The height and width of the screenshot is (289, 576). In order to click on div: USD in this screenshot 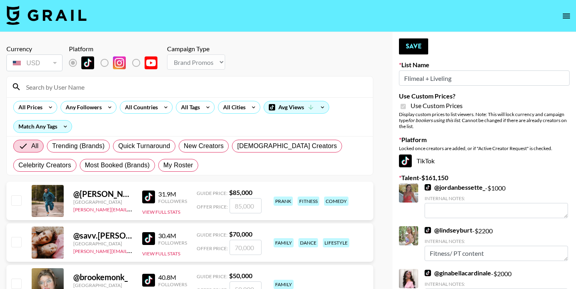, I will do `click(34, 63)`.